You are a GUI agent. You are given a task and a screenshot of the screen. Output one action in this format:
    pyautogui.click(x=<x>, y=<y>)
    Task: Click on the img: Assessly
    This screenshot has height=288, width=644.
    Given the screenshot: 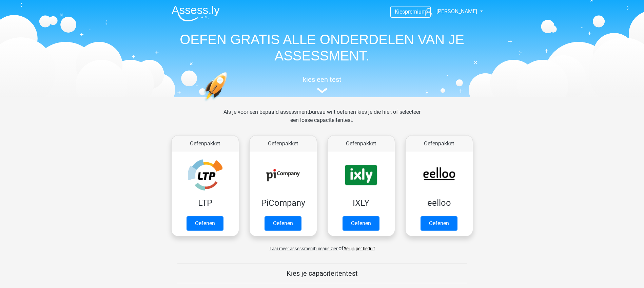 What is the action you would take?
    pyautogui.click(x=195, y=13)
    